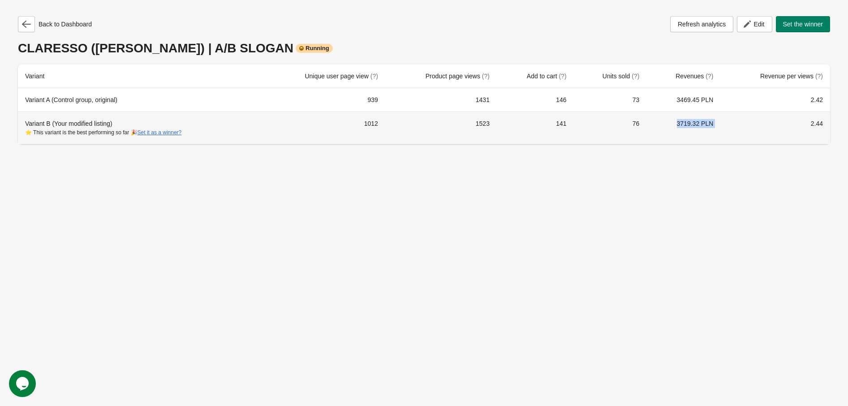 This screenshot has width=848, height=406. What do you see at coordinates (791, 76) in the screenshot?
I see `span: Revenue per views` at bounding box center [791, 76].